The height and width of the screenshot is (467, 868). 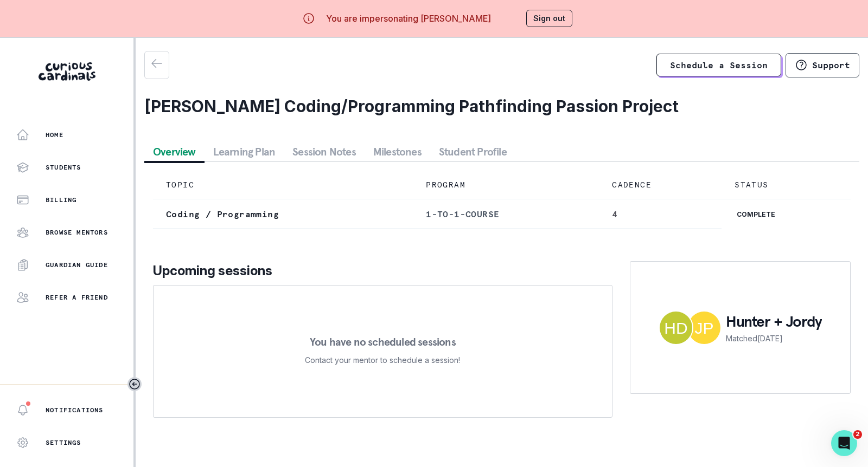 I want to click on p: Notifications, so click(x=74, y=411).